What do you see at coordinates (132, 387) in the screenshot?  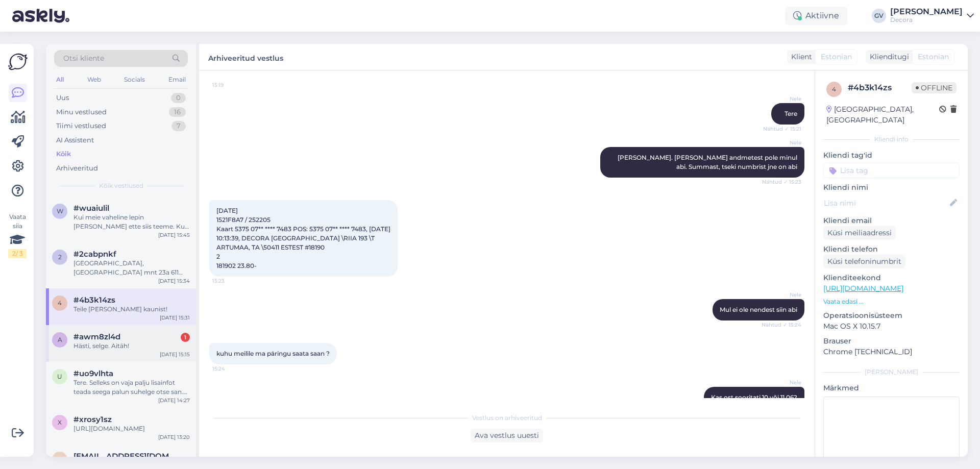 I see `div: Tere. Selleks on vaja palju lisainfot teada seega palun suhelge otse san. teh osakonnaga 523 8424` at bounding box center [132, 387].